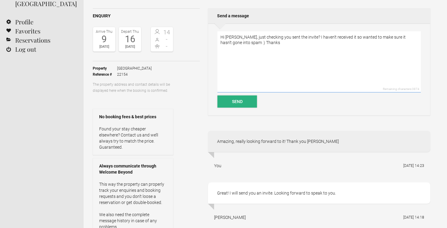 The image size is (447, 228). I want to click on div: 9, so click(104, 39).